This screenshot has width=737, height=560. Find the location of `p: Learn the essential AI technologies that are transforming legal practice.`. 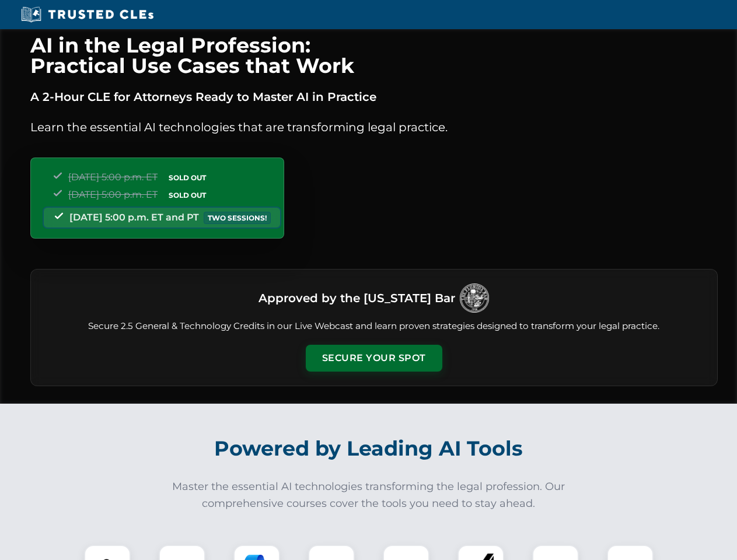

p: Learn the essential AI technologies that are transforming legal practice. is located at coordinates (374, 128).